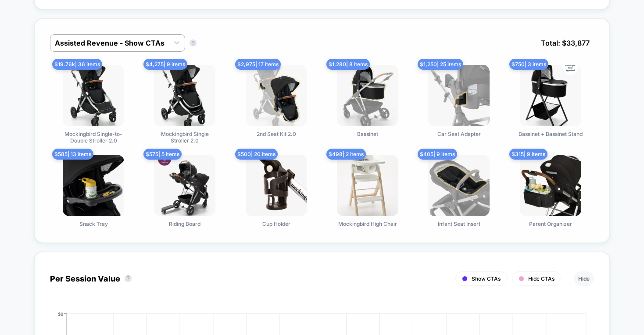 Image resolution: width=644 pixels, height=335 pixels. Describe the element at coordinates (185, 137) in the screenshot. I see `span: Mockingbird Single Stroller 2.0` at that location.